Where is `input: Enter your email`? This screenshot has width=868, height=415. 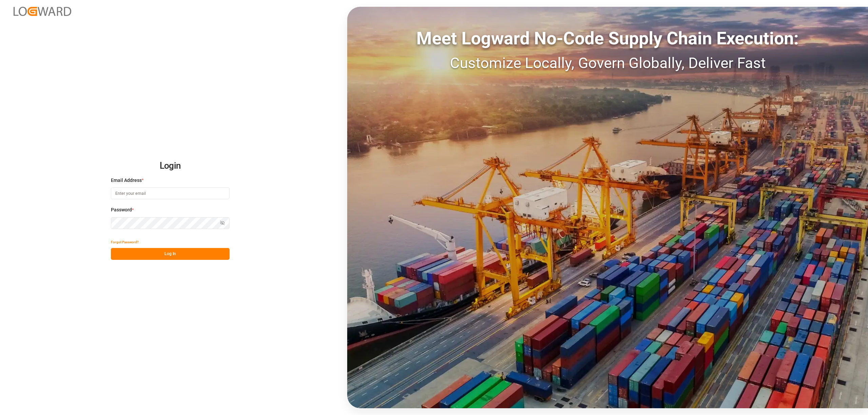
input: Enter your email is located at coordinates (170, 193).